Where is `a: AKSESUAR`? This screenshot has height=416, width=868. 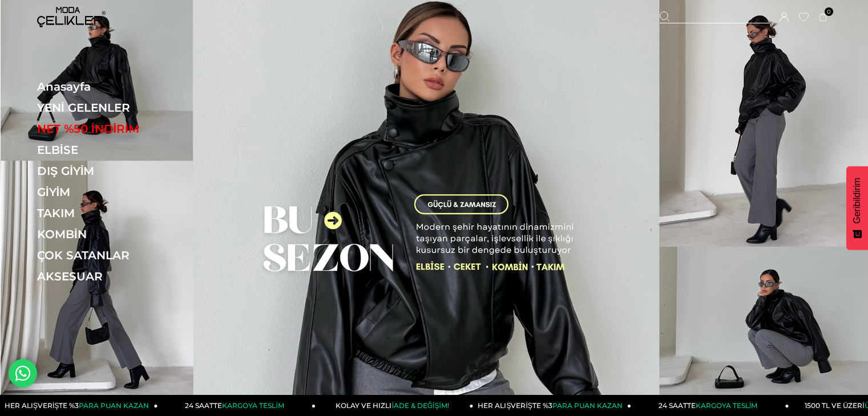
a: AKSESUAR is located at coordinates (115, 276).